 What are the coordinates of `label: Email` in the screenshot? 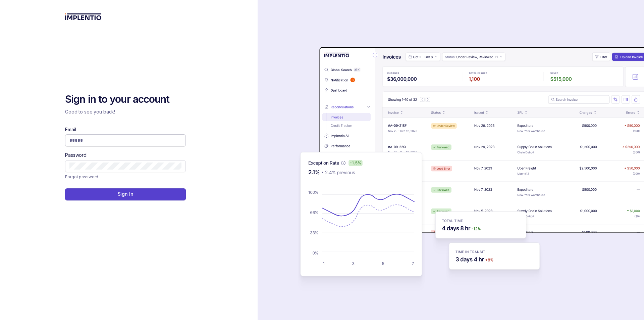 It's located at (70, 129).